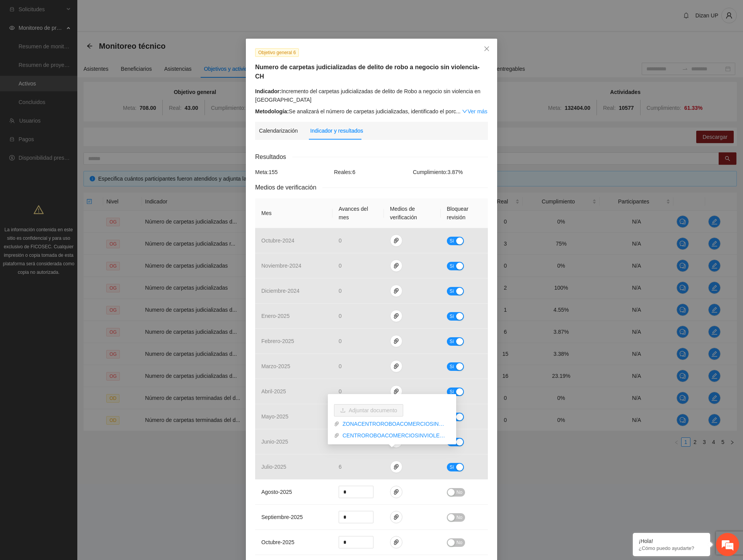 Image resolution: width=743 pixels, height=560 pixels. Describe the element at coordinates (672, 548) in the screenshot. I see `p: ¿Cómo puedo ayudarte?` at that location.